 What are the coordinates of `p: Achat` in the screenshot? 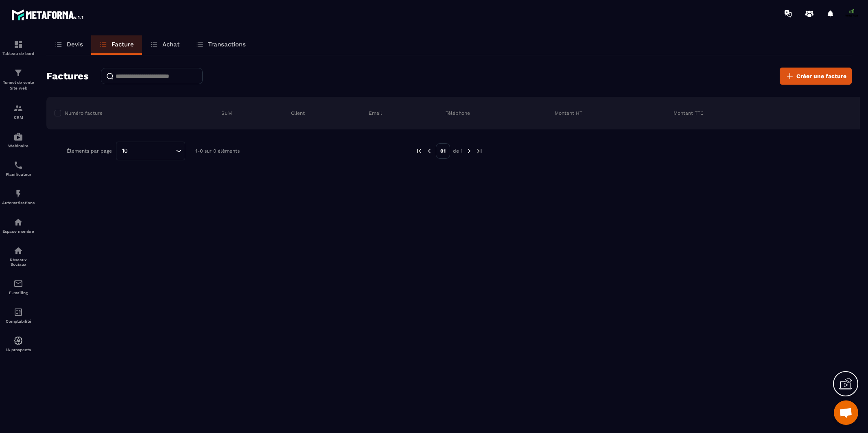 It's located at (171, 45).